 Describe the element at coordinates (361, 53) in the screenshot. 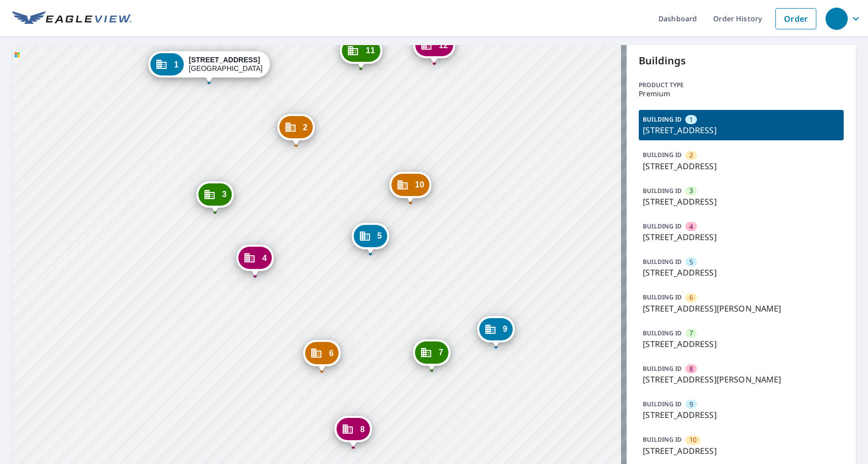

I see `div: Dropped pin, building 11, Commercial property, 6960 Broadmoor Ct La Vista, NE 68128` at that location.